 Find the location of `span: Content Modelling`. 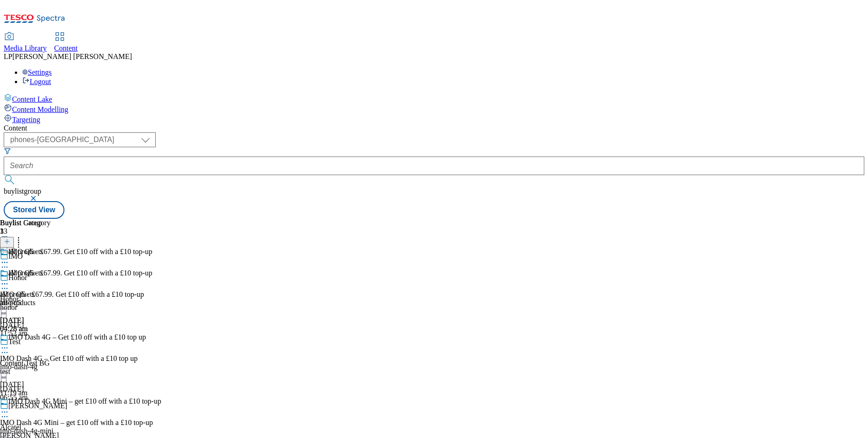

span: Content Modelling is located at coordinates (40, 109).